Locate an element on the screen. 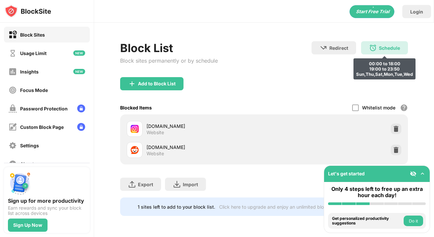  div: 1 sites left to add to your block list. is located at coordinates (176, 207).